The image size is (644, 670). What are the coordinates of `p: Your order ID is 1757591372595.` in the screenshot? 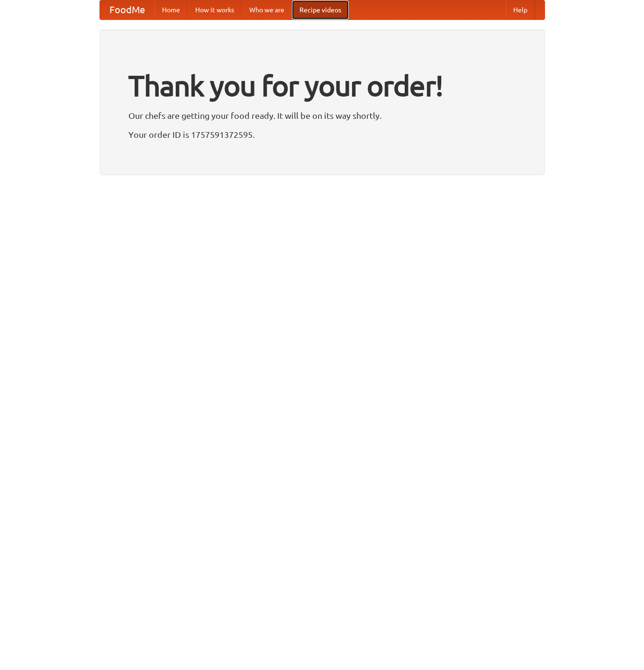 It's located at (322, 135).